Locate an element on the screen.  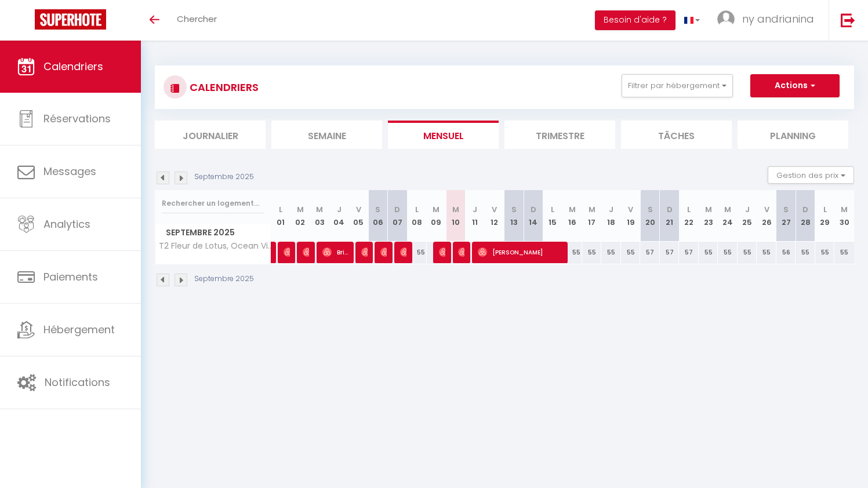
span: Hébergement is located at coordinates (79, 329).